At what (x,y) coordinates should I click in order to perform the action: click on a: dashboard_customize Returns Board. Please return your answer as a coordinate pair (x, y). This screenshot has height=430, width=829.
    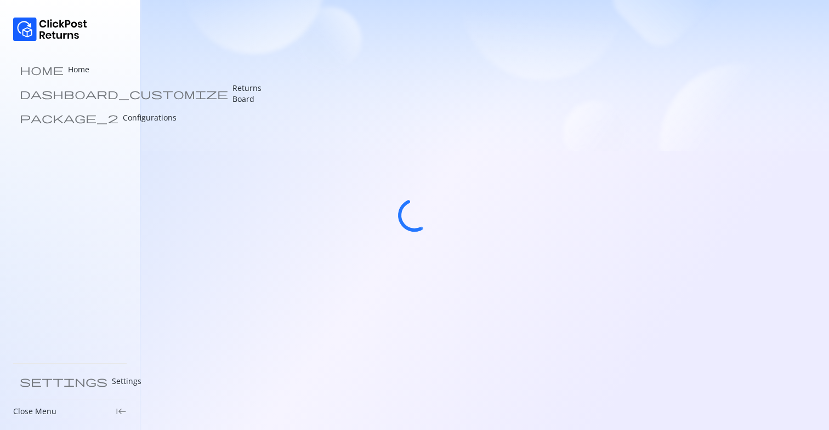
    Looking at the image, I should click on (70, 94).